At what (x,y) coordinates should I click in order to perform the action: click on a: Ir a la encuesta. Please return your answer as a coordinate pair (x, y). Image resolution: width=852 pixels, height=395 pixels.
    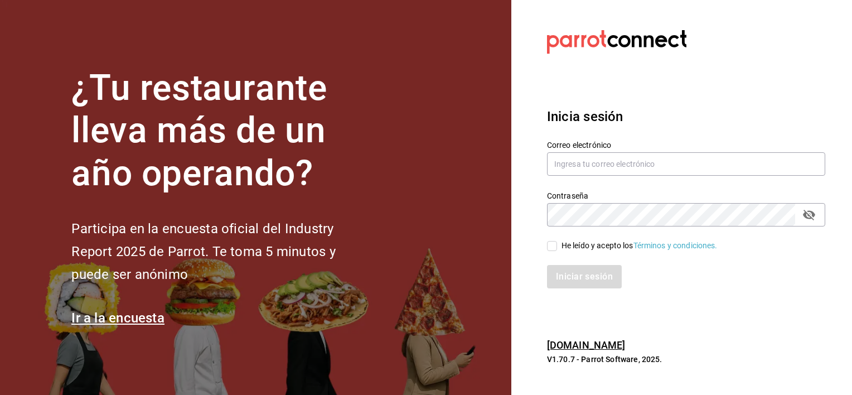
    Looking at the image, I should click on (118, 318).